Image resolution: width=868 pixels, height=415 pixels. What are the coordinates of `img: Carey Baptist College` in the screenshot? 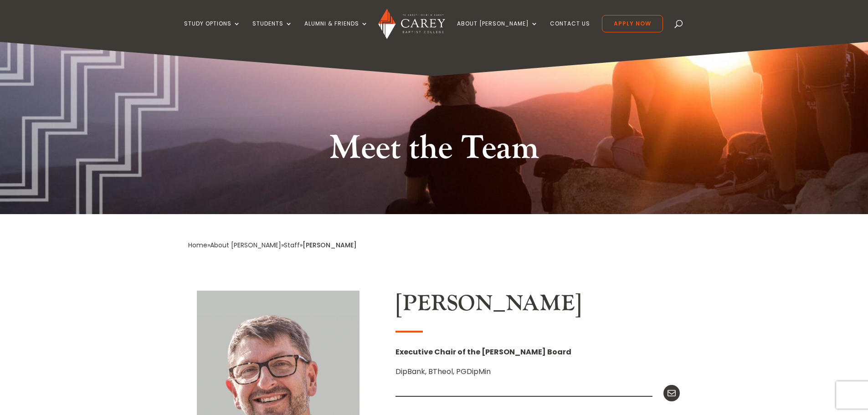 It's located at (412, 24).